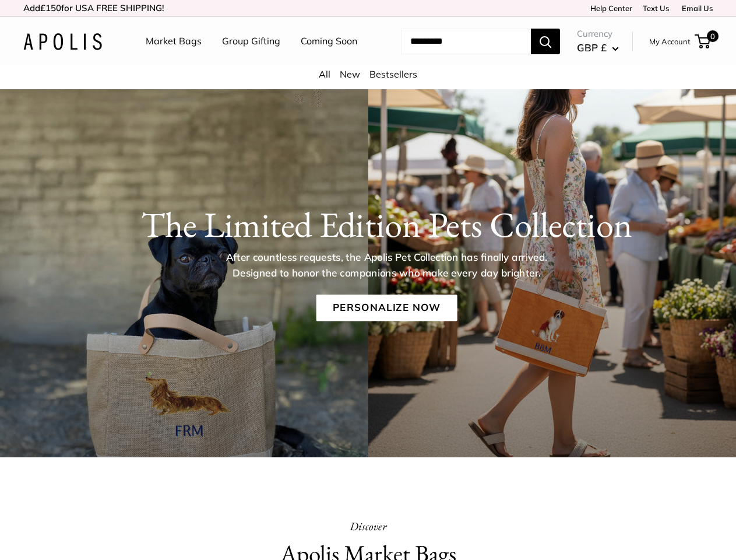  I want to click on span: Currency, so click(598, 34).